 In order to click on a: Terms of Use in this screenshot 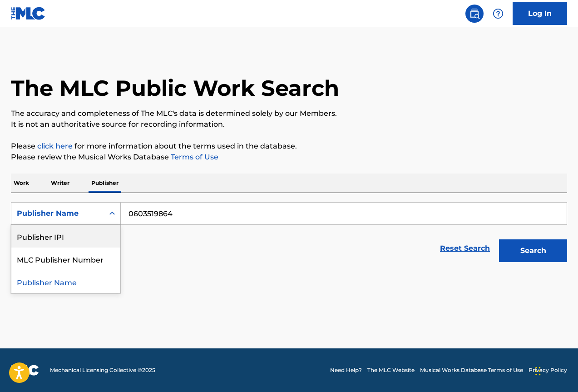, I will do `click(193, 157)`.